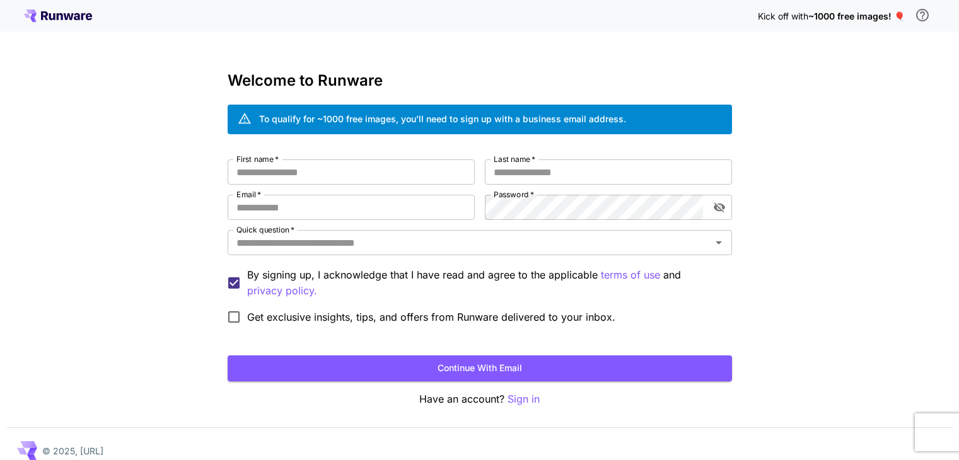 The width and height of the screenshot is (959, 460). What do you see at coordinates (514, 194) in the screenshot?
I see `label: Password` at bounding box center [514, 194].